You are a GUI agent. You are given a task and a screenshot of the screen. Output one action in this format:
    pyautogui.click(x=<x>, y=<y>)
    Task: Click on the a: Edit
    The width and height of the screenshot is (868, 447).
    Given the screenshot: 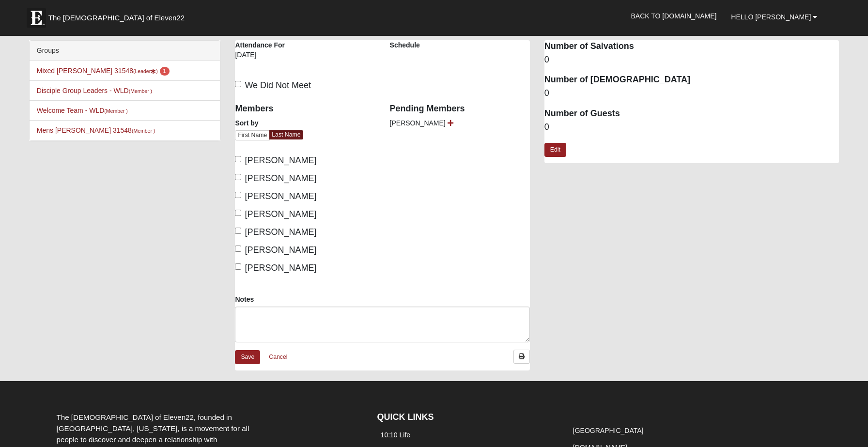 What is the action you would take?
    pyautogui.click(x=555, y=150)
    